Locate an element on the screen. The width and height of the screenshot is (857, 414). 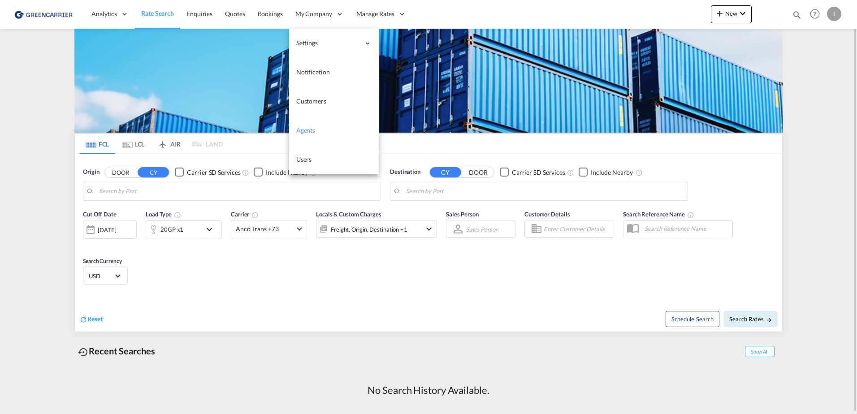
div: Origin DOOR CY Checkbox No InkUnchecked: Search for CY (Container Yard) services for all selected... is located at coordinates (428, 243).